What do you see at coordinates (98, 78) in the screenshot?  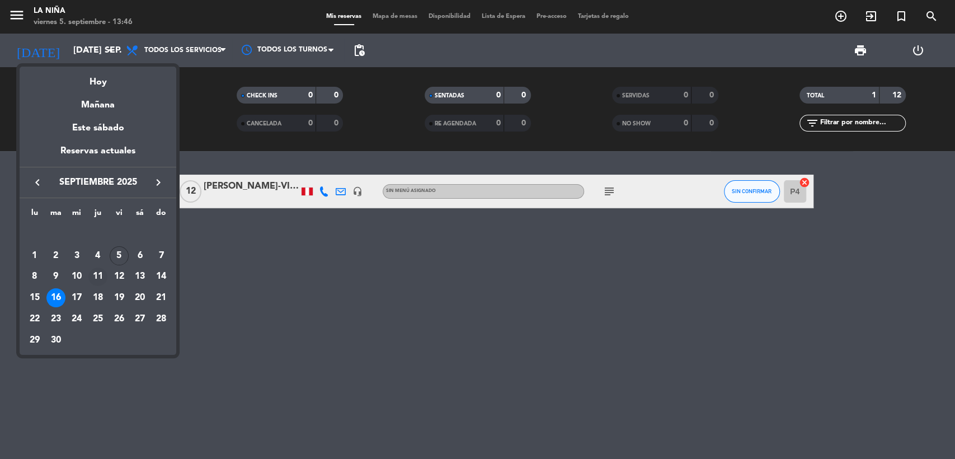 I see `div: Hoy` at bounding box center [98, 78].